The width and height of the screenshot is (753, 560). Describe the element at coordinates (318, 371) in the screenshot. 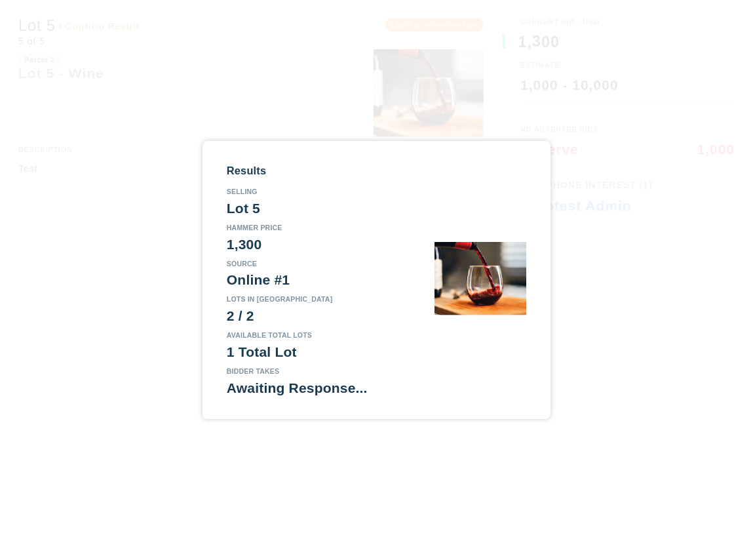

I see `div: Bidder Takes` at that location.